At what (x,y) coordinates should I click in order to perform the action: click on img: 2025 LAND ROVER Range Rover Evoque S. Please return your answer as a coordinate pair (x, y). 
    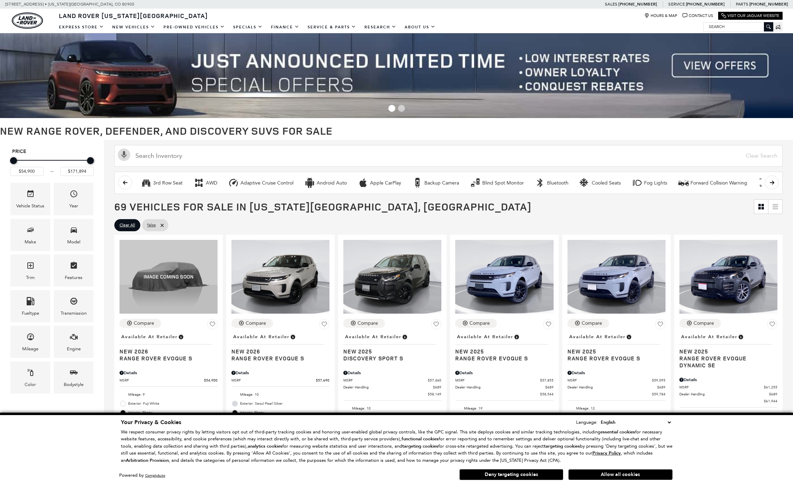
    Looking at the image, I should click on (504, 277).